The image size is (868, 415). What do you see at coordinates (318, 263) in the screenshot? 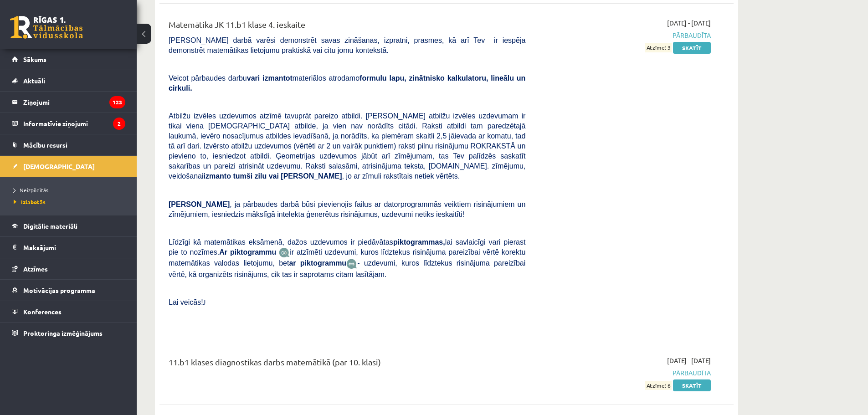
I see `b: ar piktogrammu` at bounding box center [318, 263].